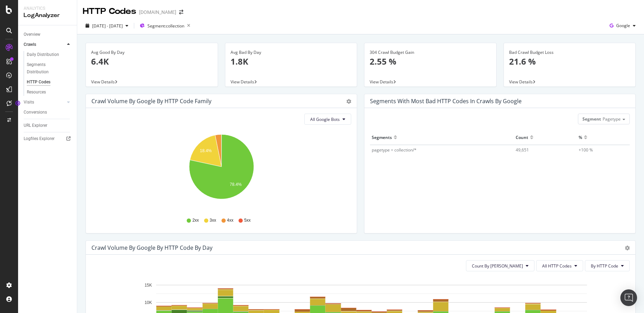 The height and width of the screenshot is (313, 644). I want to click on div: arrow-right-arrow-left, so click(181, 12).